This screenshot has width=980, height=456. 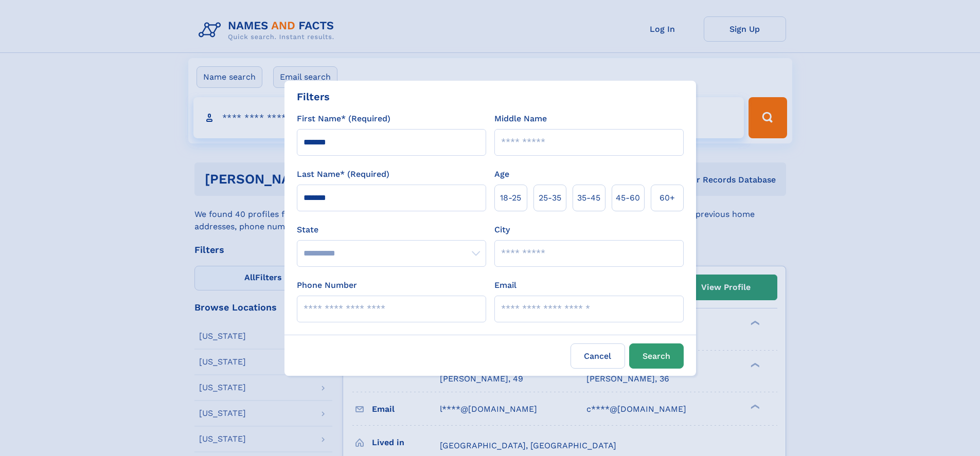 What do you see at coordinates (327, 285) in the screenshot?
I see `label: Phone Number` at bounding box center [327, 285].